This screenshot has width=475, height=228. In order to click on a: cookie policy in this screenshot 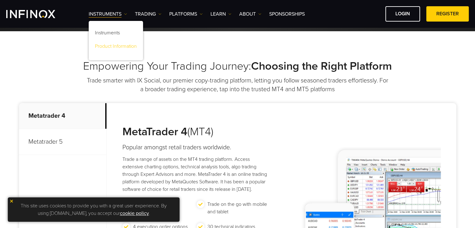, I will do `click(134, 213)`.